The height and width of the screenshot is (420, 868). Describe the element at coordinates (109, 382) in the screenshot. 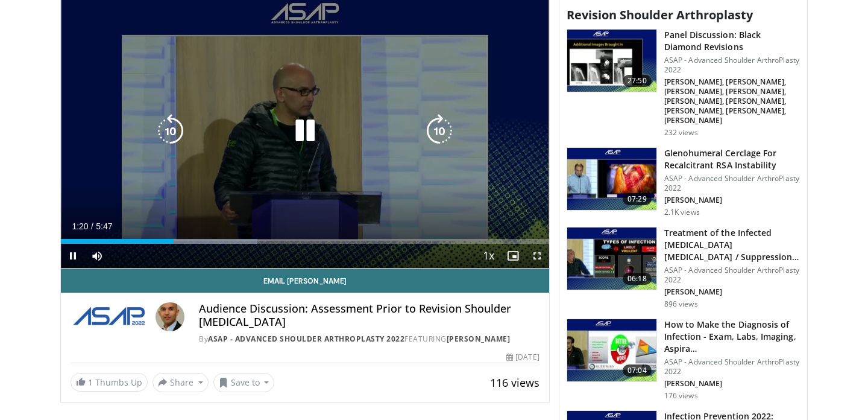

I see `a: 1 Thumbs Up` at that location.